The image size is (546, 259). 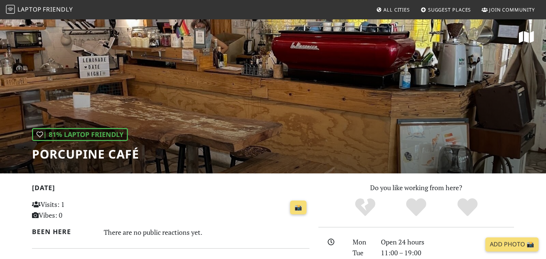 What do you see at coordinates (58, 9) in the screenshot?
I see `span: Friendly` at bounding box center [58, 9].